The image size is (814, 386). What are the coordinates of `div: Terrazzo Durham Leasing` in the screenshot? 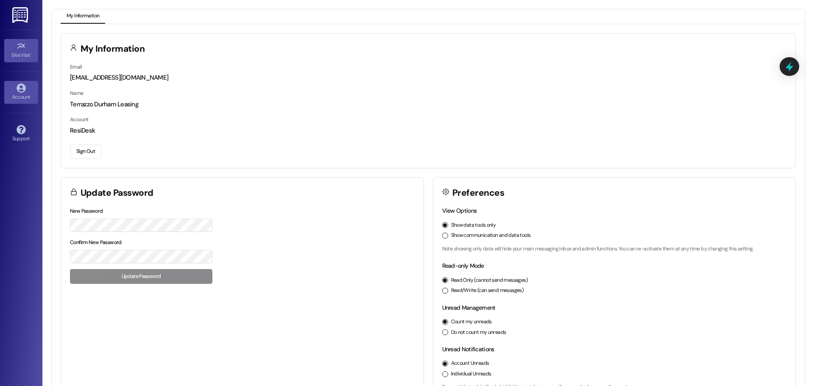 It's located at (428, 104).